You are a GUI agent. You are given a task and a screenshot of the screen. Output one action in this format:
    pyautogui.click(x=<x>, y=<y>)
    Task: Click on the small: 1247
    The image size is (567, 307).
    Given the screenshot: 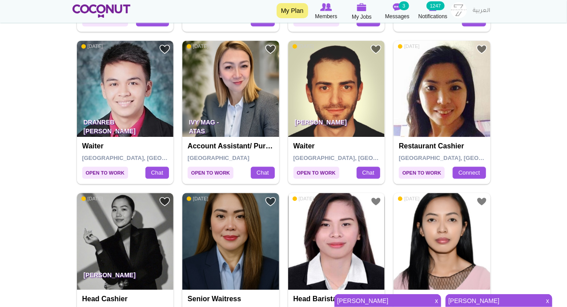 What is the action you would take?
    pyautogui.click(x=435, y=6)
    